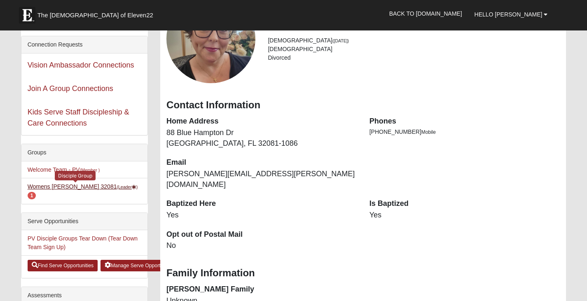 This screenshot has height=301, width=587. Describe the element at coordinates (261, 204) in the screenshot. I see `dt: Baptized Here` at that location.